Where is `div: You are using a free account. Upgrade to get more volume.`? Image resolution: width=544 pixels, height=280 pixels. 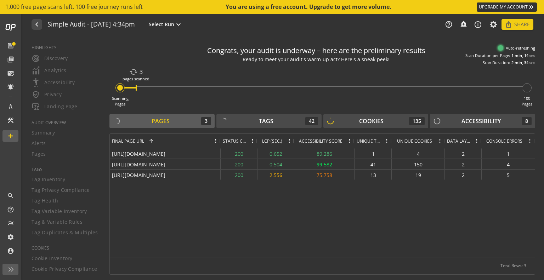
div: You are using a free account. Upgrade to get more volume. is located at coordinates (309, 7).